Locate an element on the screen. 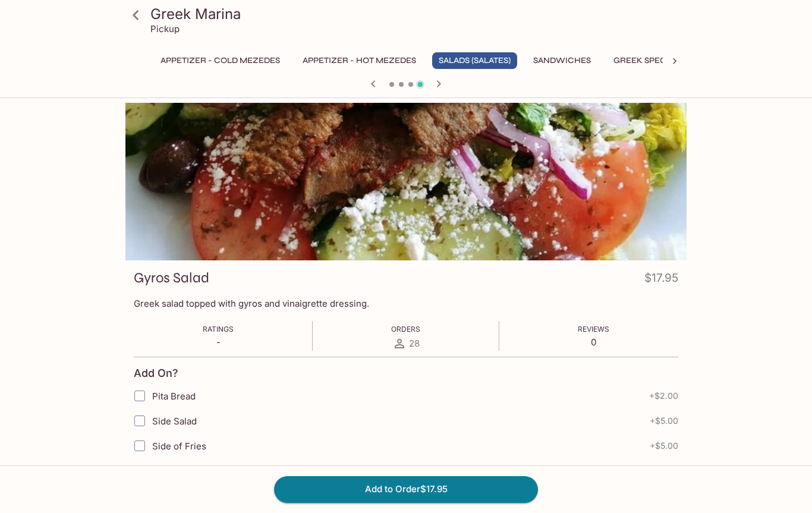  p: Pickup is located at coordinates (165, 28).